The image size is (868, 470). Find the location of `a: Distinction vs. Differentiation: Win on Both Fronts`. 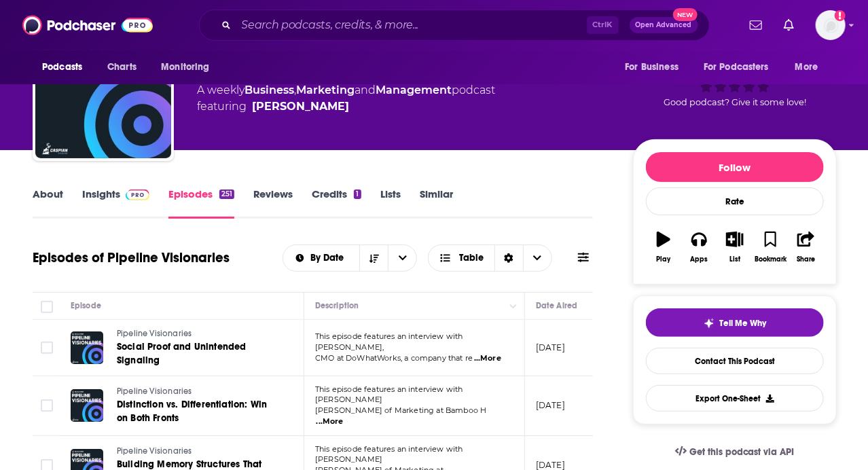

a: Distinction vs. Differentiation: Win on Both Fronts is located at coordinates (198, 411).